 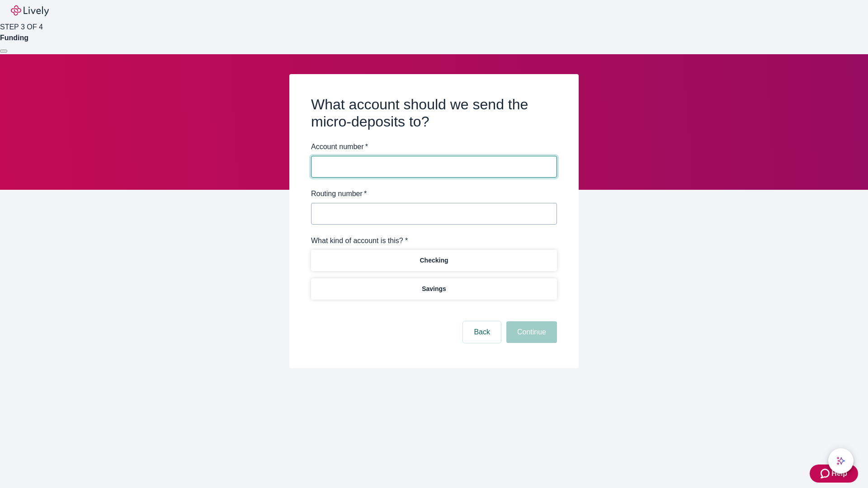 What do you see at coordinates (434, 289) in the screenshot?
I see `button: Savings` at bounding box center [434, 289].